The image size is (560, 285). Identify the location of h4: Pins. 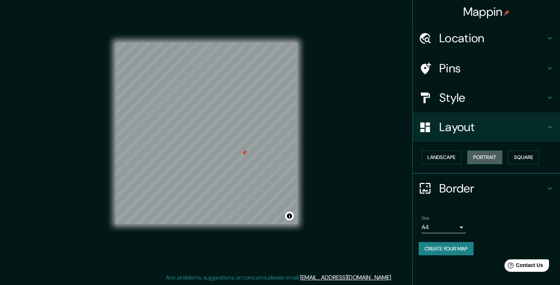
(492, 68).